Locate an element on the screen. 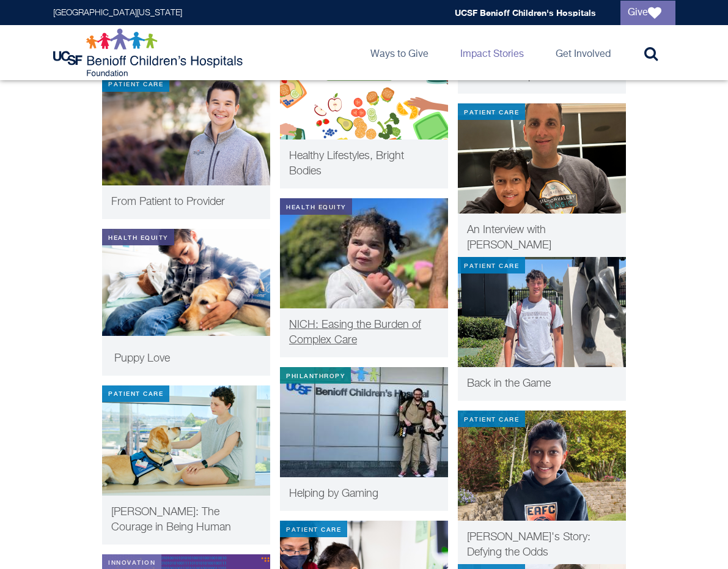  span: From Patient to Provider is located at coordinates (168, 202).